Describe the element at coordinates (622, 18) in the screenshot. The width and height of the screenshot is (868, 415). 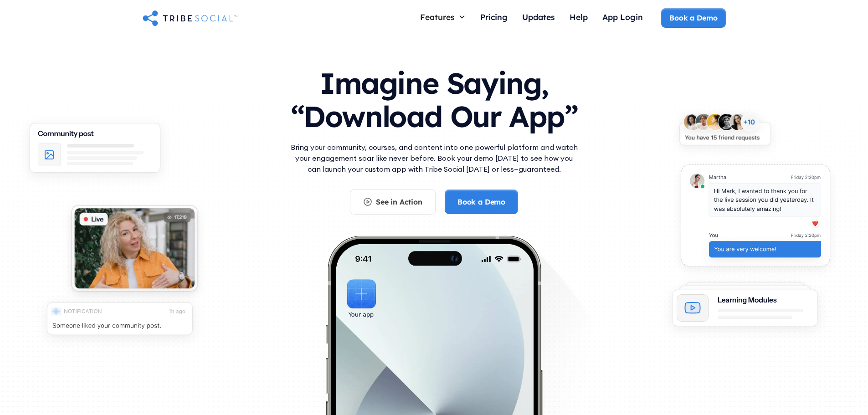
I see `a: App Login` at that location.